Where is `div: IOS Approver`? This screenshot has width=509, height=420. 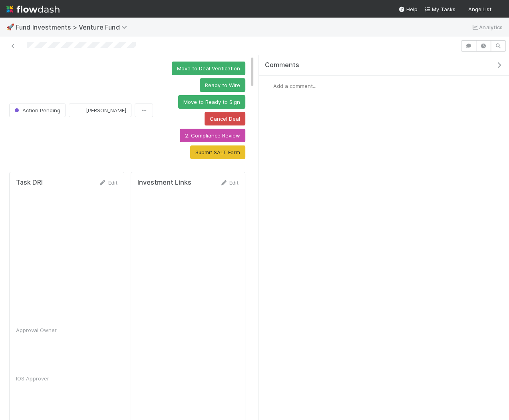
div: IOS Approver is located at coordinates (76, 378).